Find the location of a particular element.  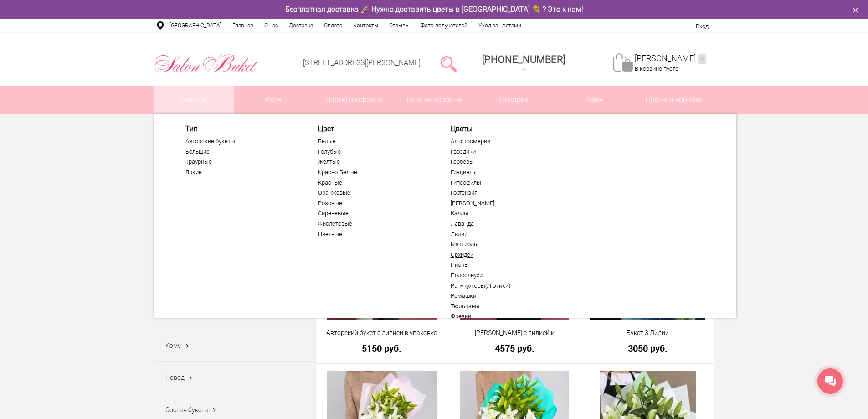

a: Отзывы is located at coordinates (399, 25).